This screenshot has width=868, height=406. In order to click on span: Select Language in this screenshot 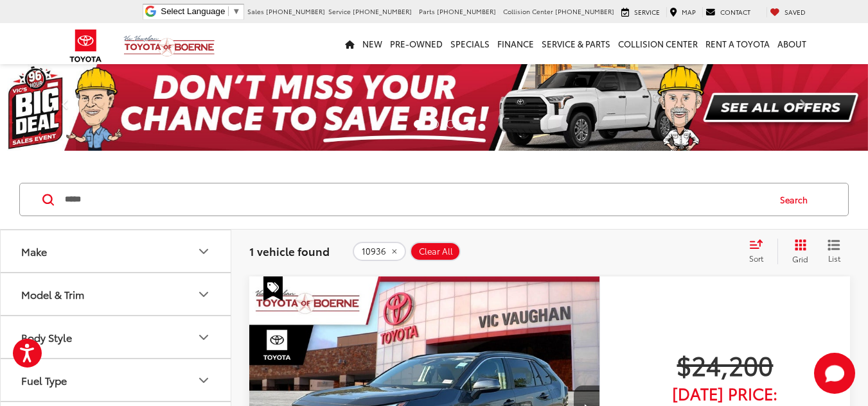, I will do `click(192, 11)`.